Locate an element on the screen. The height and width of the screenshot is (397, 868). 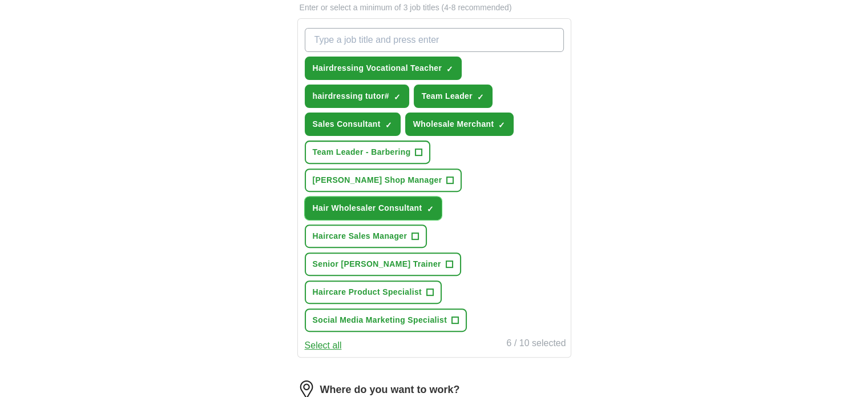
p: Enter or select a minimum of 3 job titles (4-8 recommended) is located at coordinates (434, 8).